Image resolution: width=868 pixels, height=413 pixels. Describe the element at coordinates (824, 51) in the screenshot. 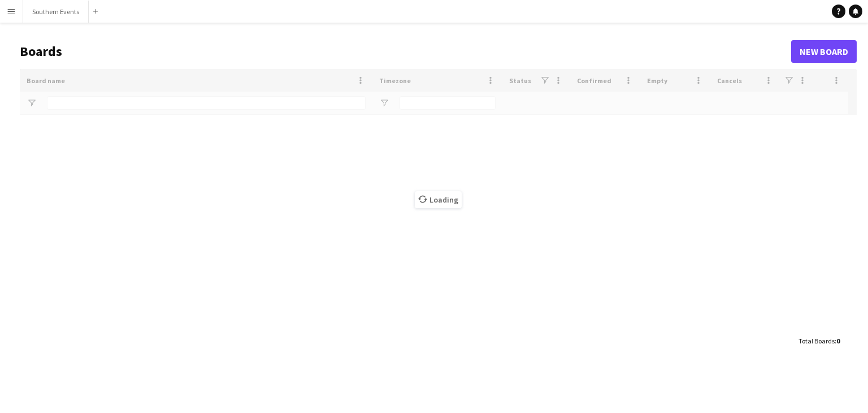

I see `a: New Board` at that location.